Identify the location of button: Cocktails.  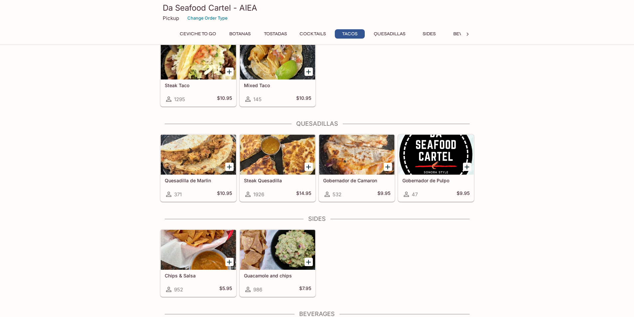
(313, 34).